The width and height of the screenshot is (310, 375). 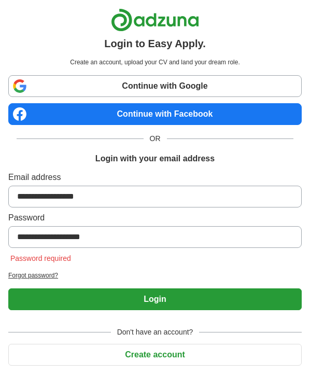 What do you see at coordinates (155, 355) in the screenshot?
I see `button: Create account` at bounding box center [155, 355].